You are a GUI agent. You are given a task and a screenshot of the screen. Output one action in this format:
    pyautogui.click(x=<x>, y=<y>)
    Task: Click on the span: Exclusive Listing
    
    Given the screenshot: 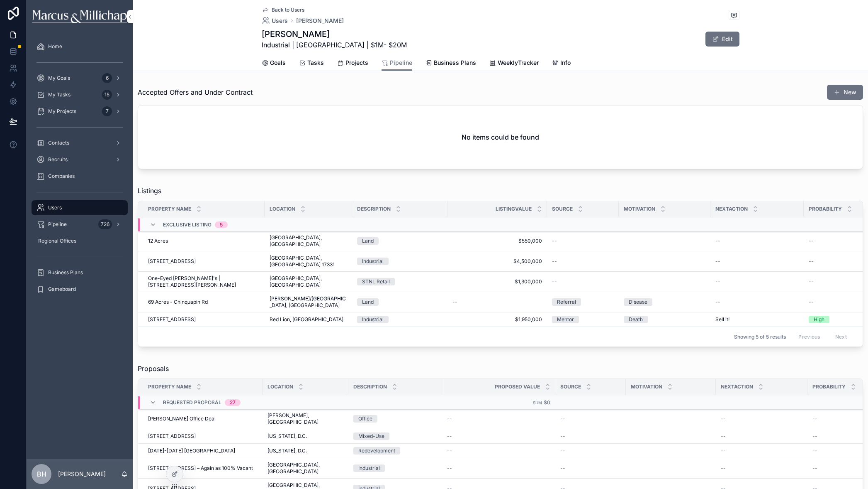 What is the action you would take?
    pyautogui.click(x=187, y=225)
    